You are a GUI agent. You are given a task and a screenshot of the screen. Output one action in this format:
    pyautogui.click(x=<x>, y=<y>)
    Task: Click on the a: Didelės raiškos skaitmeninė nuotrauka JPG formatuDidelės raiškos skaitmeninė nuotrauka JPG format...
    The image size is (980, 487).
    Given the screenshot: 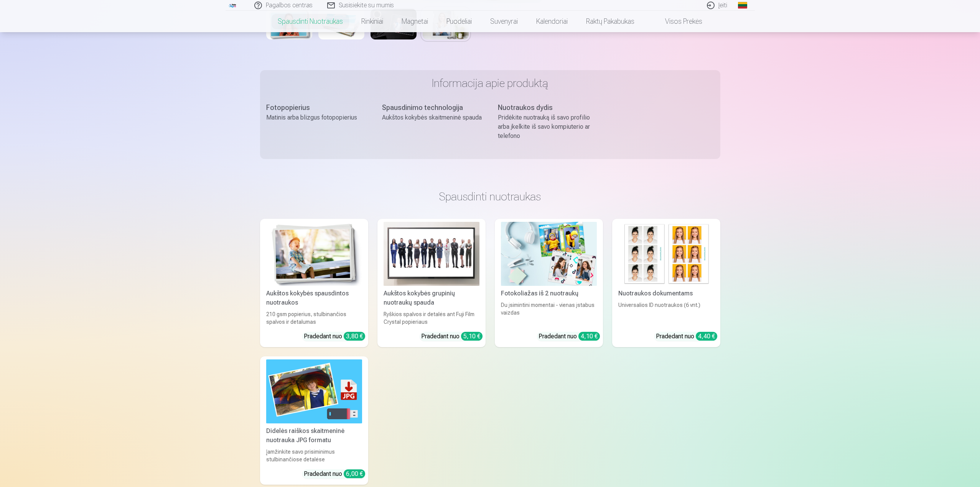 What is the action you would take?
    pyautogui.click(x=314, y=421)
    